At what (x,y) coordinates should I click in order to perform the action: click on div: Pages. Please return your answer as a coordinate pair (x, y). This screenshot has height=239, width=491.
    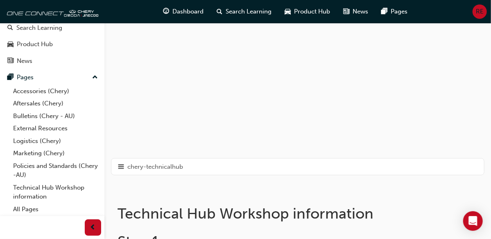
    Looking at the image, I should click on (25, 77).